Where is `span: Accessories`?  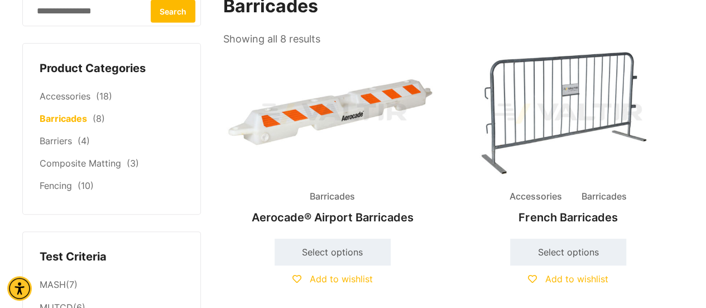
span: Accessories is located at coordinates (536, 196).